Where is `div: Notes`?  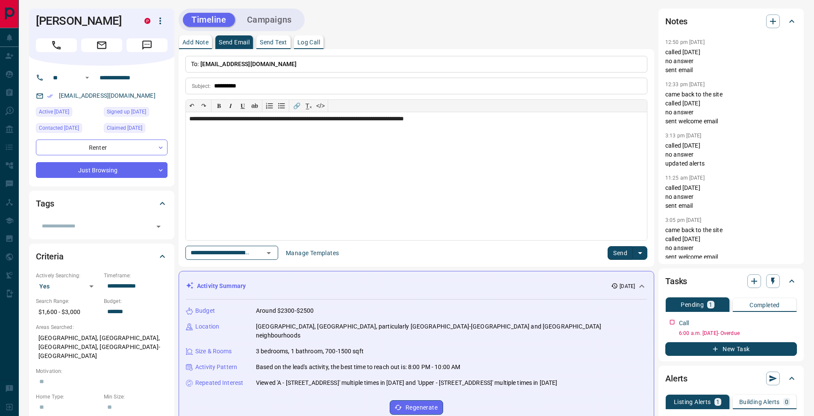 div: Notes is located at coordinates (731, 21).